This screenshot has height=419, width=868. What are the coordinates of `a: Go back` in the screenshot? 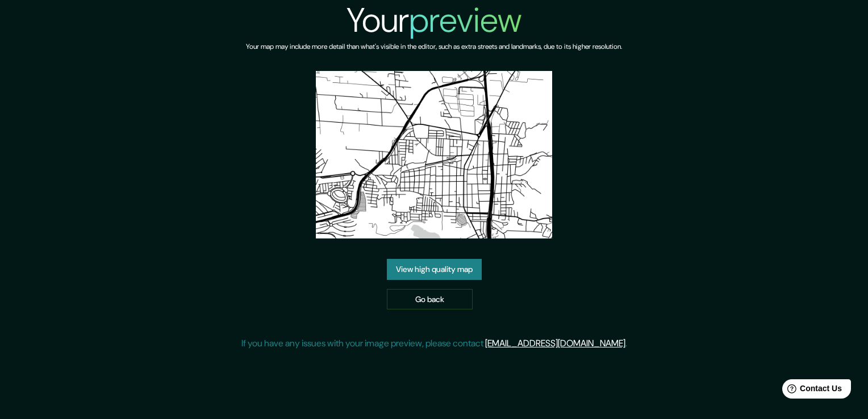 It's located at (429, 299).